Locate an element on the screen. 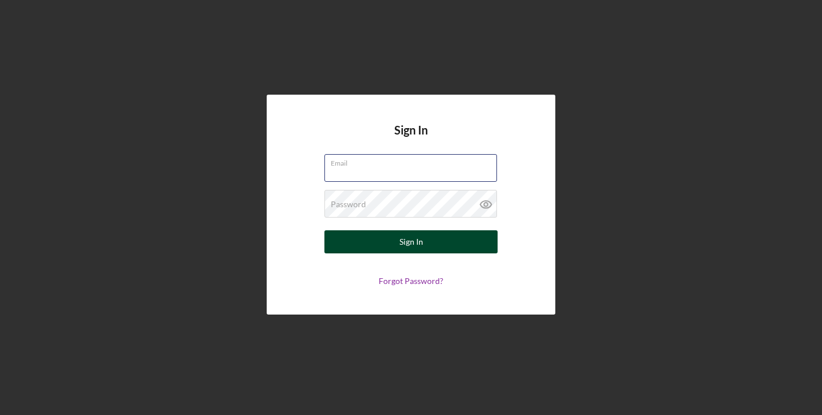 The width and height of the screenshot is (822, 415). h4: Sign In is located at coordinates (411, 139).